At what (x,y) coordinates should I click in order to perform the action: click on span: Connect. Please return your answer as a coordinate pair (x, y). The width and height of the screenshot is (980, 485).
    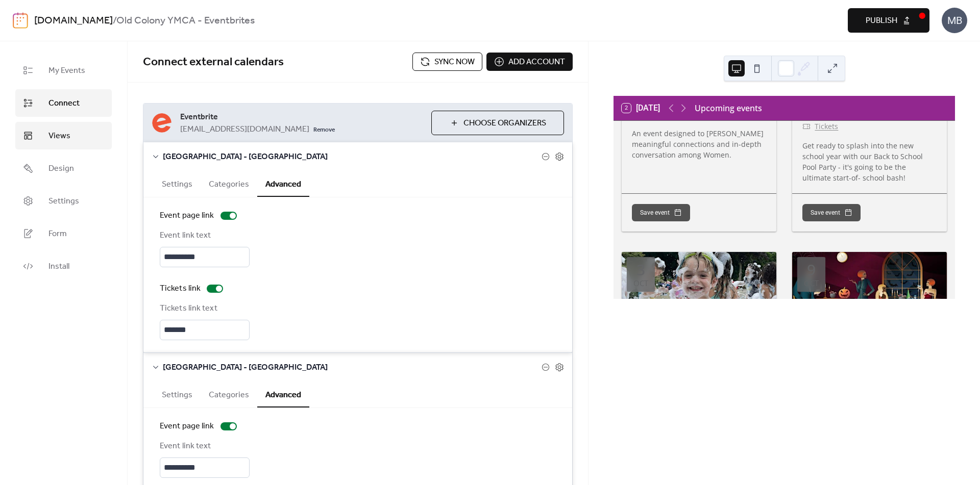
    Looking at the image, I should click on (64, 104).